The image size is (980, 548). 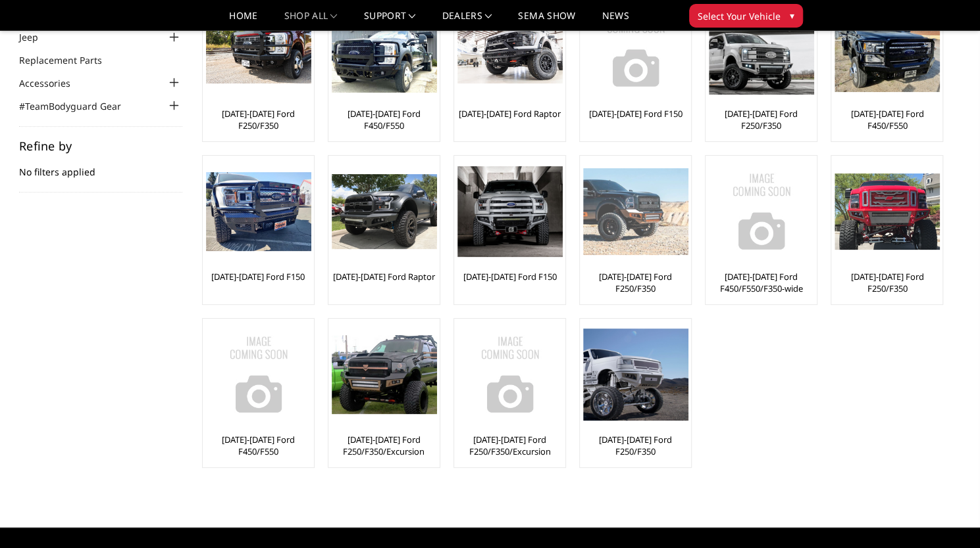 What do you see at coordinates (68, 60) in the screenshot?
I see `a: Replacement Parts` at bounding box center [68, 60].